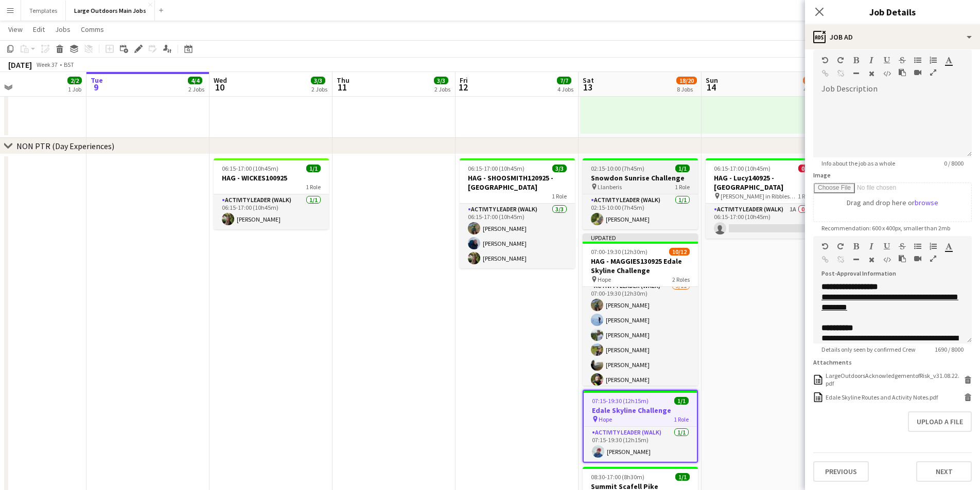 This screenshot has width=980, height=490. What do you see at coordinates (92, 29) in the screenshot?
I see `a: Comms` at bounding box center [92, 29].